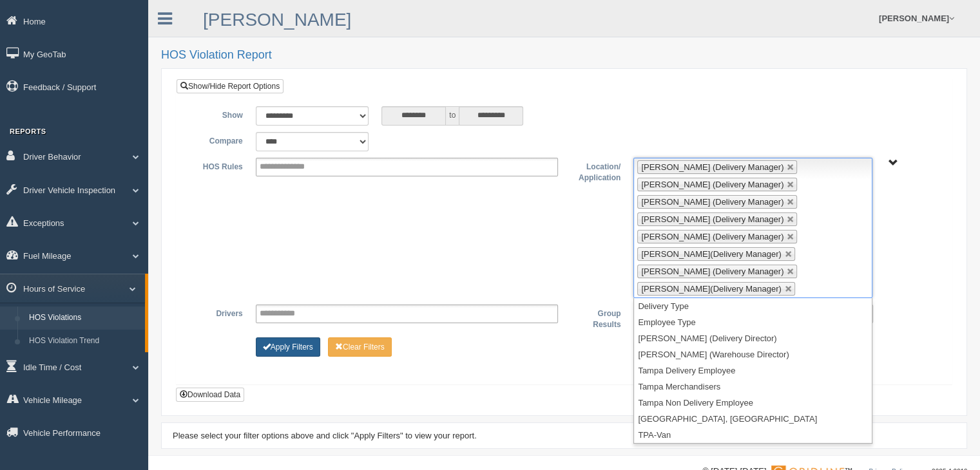  Describe the element at coordinates (218, 166) in the screenshot. I see `label: HOS Rules` at that location.